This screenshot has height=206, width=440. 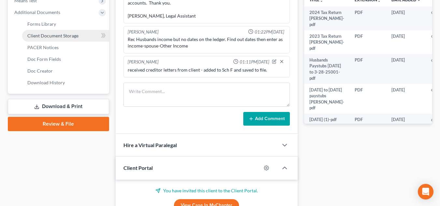 What do you see at coordinates (66, 71) in the screenshot?
I see `a: Doc Creator` at bounding box center [66, 71].